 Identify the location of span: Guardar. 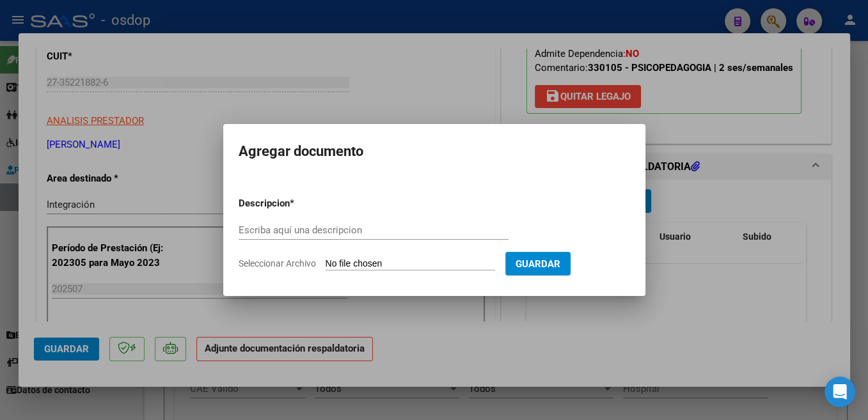
(538, 264).